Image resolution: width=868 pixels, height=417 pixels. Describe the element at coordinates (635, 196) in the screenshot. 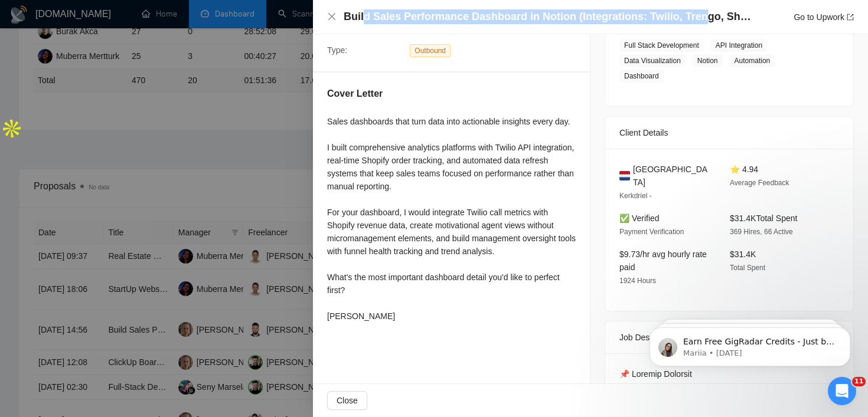

I see `span: Kerkdriel -` at that location.